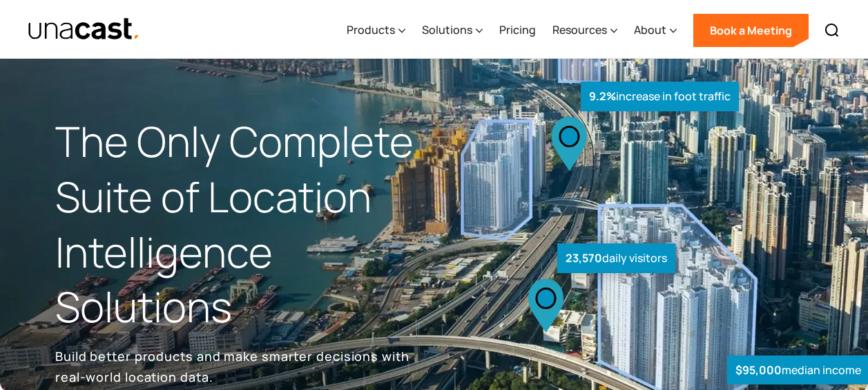  Describe the element at coordinates (84, 29) in the screenshot. I see `a: home` at that location.